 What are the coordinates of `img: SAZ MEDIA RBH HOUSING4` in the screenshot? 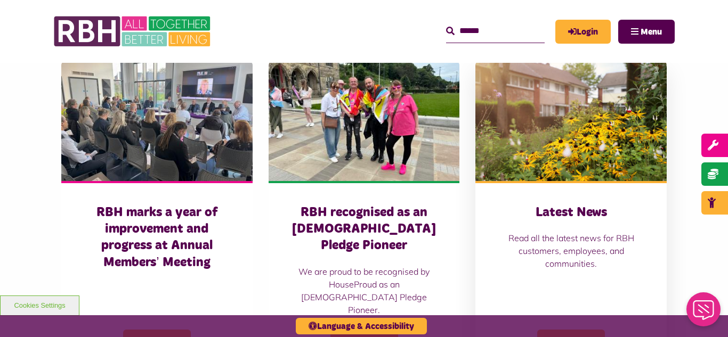 It's located at (571, 122).